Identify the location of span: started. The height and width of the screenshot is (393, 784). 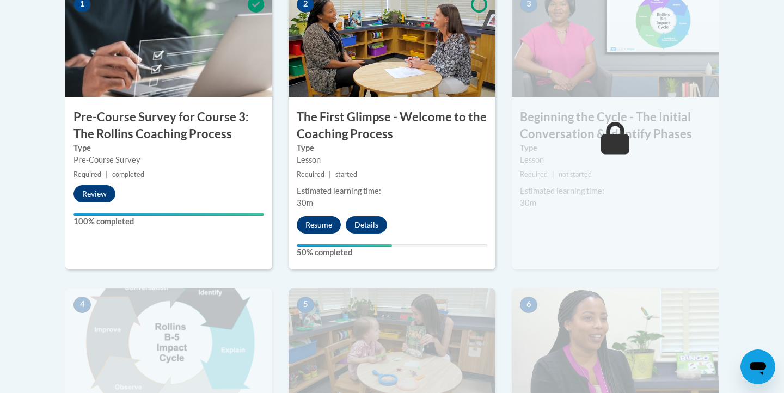
(346, 174).